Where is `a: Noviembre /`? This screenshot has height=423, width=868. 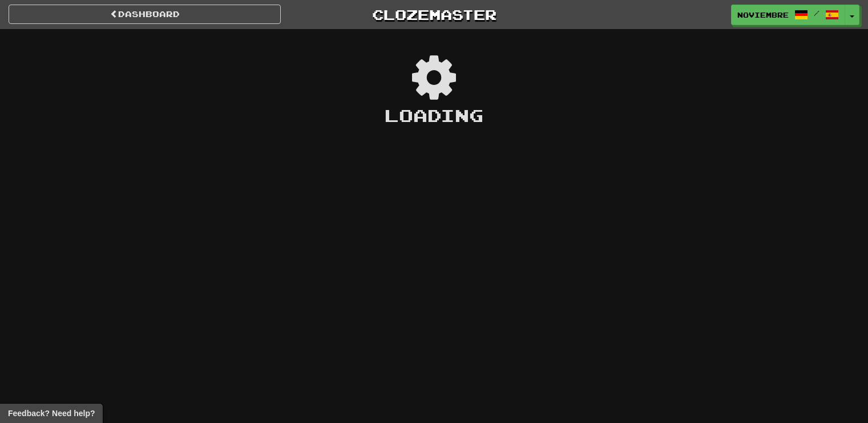 a: Noviembre / is located at coordinates (788, 15).